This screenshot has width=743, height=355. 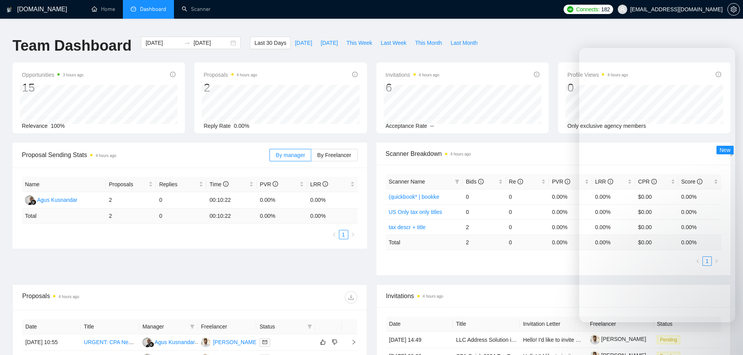 What do you see at coordinates (34, 202) in the screenshot?
I see `img: gigradar-bm.png` at bounding box center [34, 202].